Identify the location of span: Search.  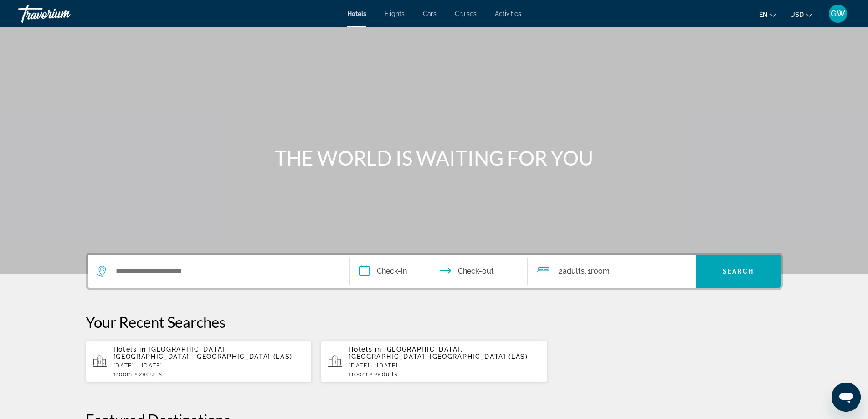
(738, 272).